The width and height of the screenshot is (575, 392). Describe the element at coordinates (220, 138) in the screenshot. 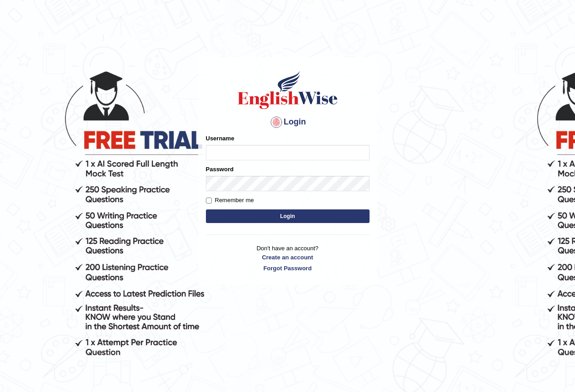

I see `label: Username` at that location.